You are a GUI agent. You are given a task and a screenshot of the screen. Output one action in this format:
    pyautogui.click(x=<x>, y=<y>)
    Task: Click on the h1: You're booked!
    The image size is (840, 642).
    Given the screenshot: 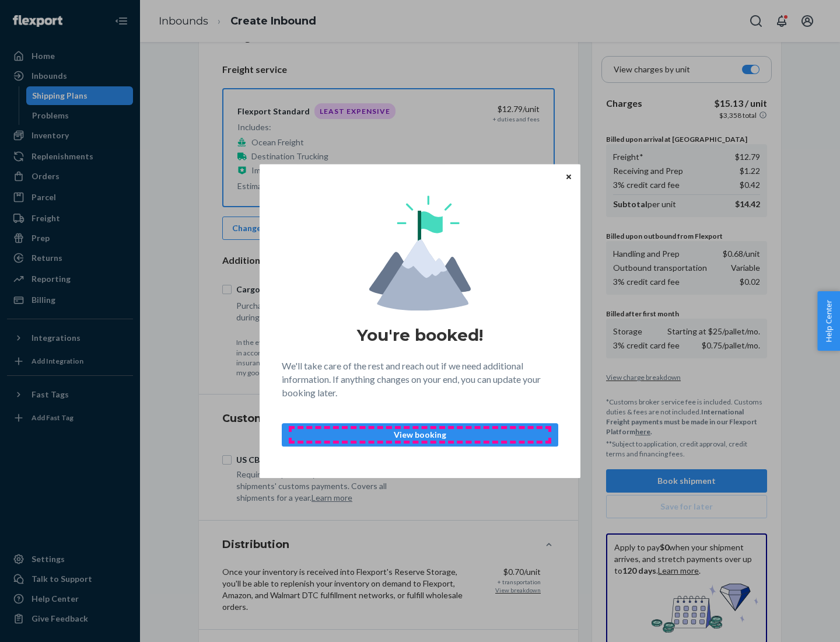 What is the action you would take?
    pyautogui.click(x=420, y=334)
    